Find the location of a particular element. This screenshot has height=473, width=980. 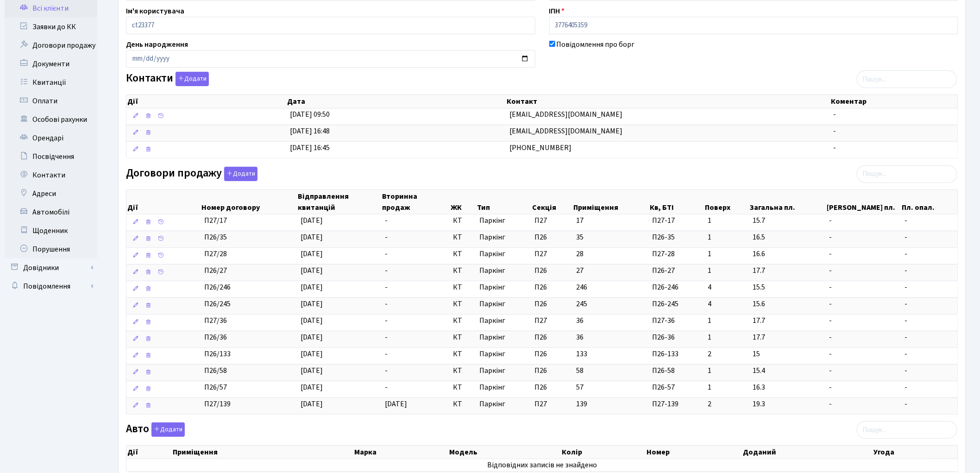

span: 15.5 is located at coordinates (787, 287).